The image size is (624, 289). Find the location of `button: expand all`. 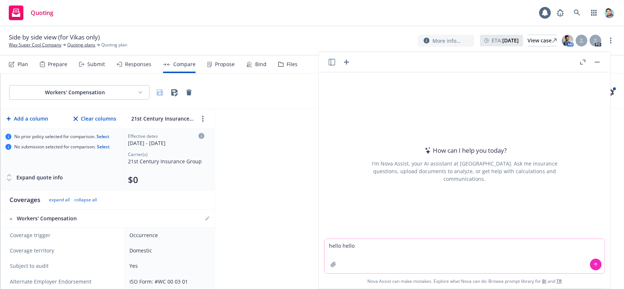

button: expand all is located at coordinates (59, 200).